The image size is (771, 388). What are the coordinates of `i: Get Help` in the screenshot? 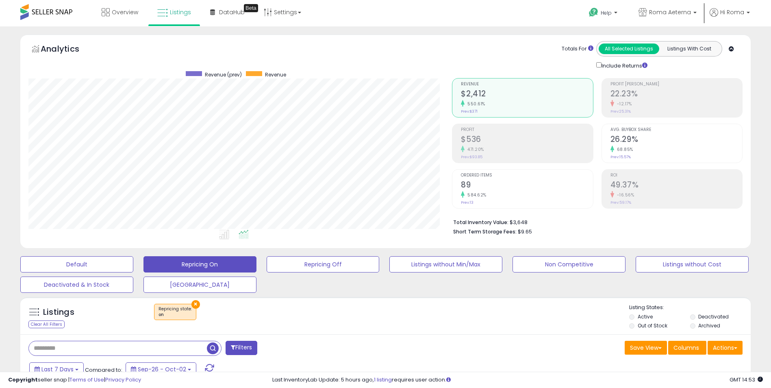 It's located at (594, 12).